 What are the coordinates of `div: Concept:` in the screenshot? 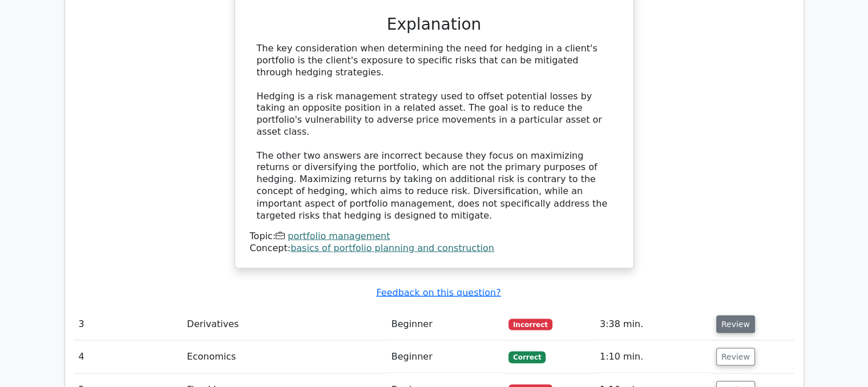 It's located at (434, 247).